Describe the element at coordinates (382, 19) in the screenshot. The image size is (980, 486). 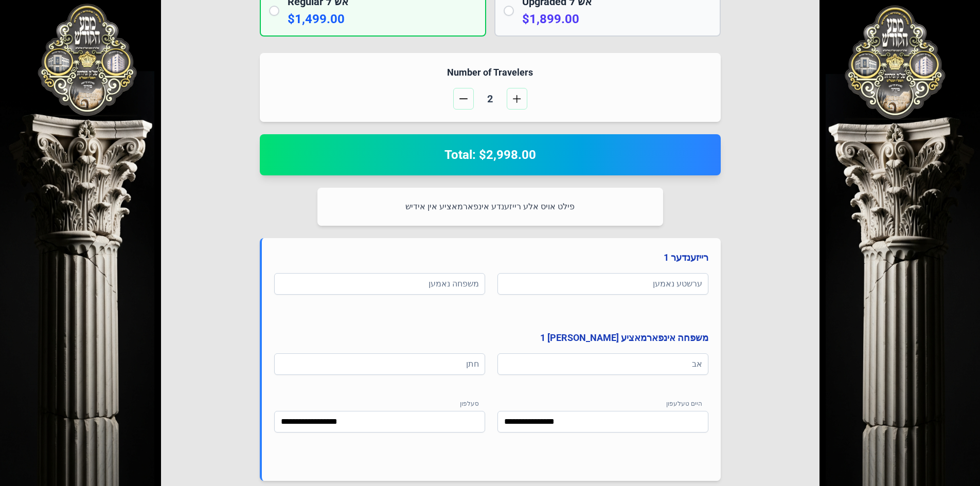
I see `p: $1,499.00` at that location.